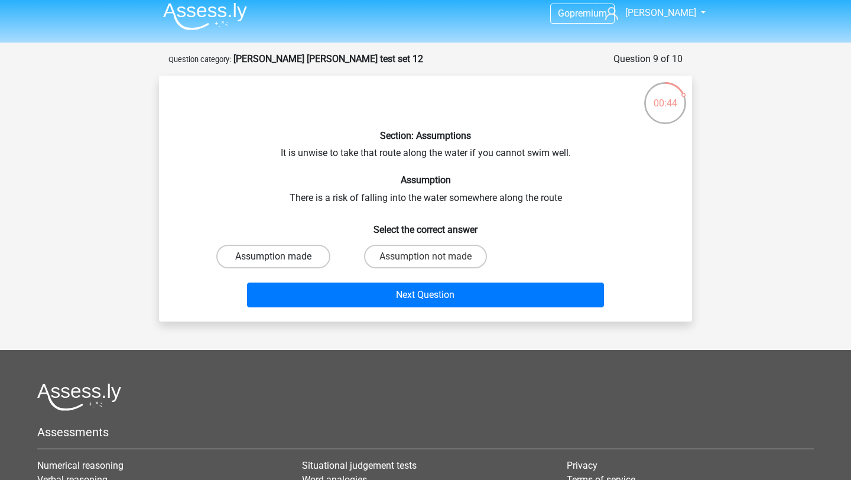 The image size is (851, 480). Describe the element at coordinates (564, 13) in the screenshot. I see `span: Go` at that location.